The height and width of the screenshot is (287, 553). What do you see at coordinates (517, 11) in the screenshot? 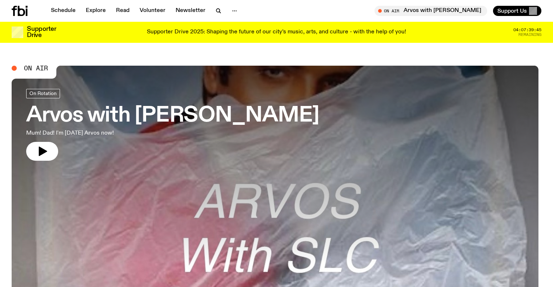
I see `button: Support Us` at bounding box center [517, 11].